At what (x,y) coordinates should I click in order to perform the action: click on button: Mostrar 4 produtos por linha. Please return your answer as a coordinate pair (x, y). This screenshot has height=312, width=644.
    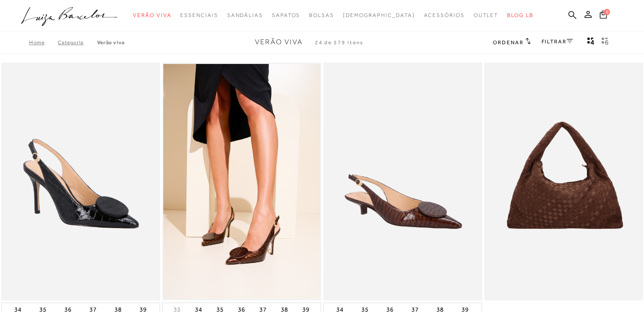
    Looking at the image, I should click on (590, 43).